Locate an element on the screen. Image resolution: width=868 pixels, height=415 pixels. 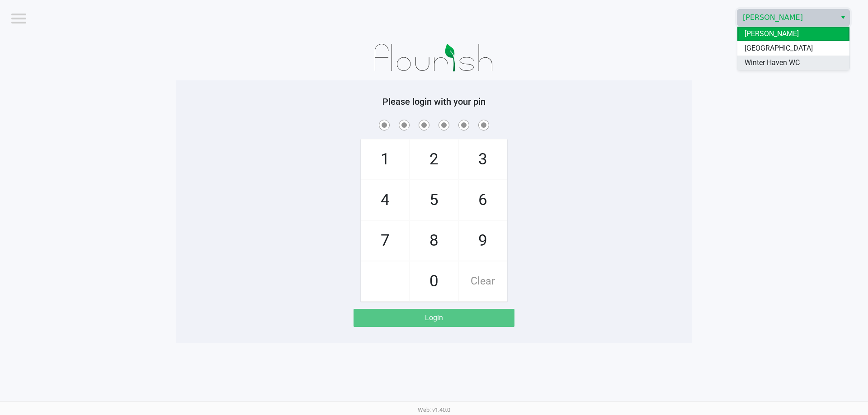
span: Web: v1.40.0 is located at coordinates (434, 410).